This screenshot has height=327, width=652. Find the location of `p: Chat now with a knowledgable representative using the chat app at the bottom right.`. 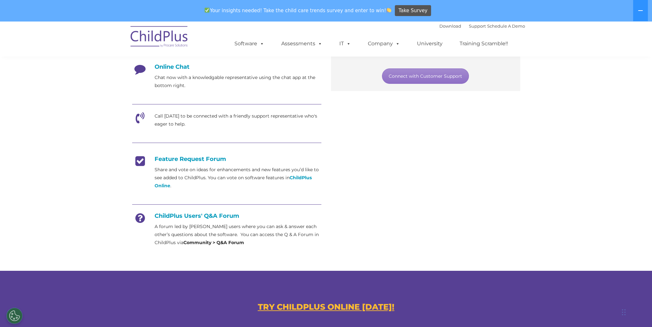

p: Chat now with a knowledgable representative using the chat app at the bottom right. is located at coordinates (238, 82).